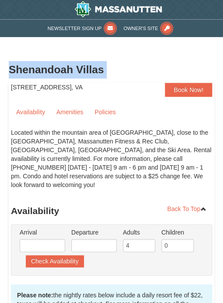  What do you see at coordinates (139, 233) in the screenshot?
I see `label: Adults` at bounding box center [139, 233].